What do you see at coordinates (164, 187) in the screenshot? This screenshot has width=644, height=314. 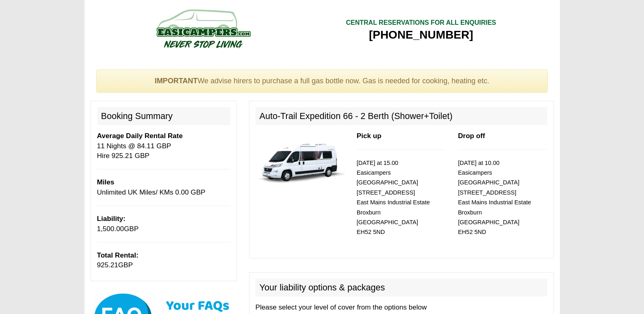 I see `p: Unlimited UK Miles/ KMs 0.00 GBP` at bounding box center [164, 187].